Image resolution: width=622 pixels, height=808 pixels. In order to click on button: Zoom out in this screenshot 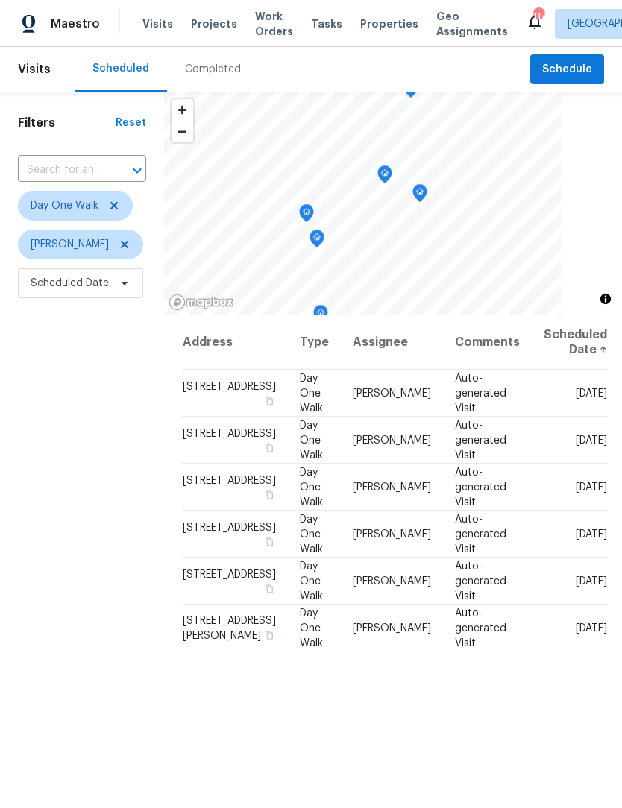, I will do `click(182, 131)`.